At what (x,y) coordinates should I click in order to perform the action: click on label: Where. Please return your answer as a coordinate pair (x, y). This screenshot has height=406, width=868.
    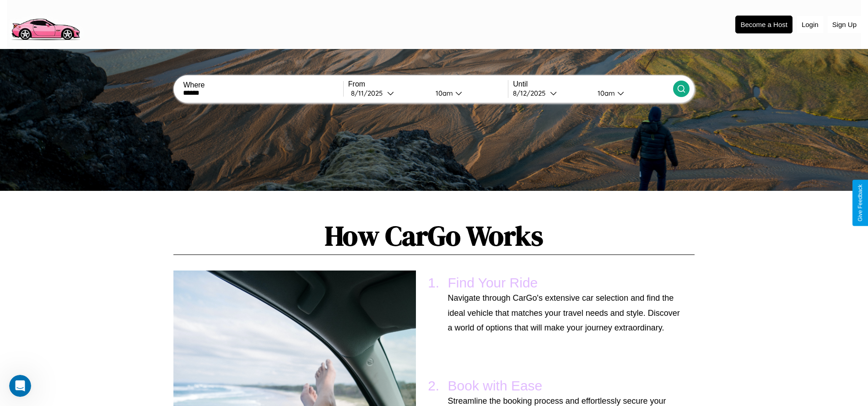
    Looking at the image, I should click on (263, 85).